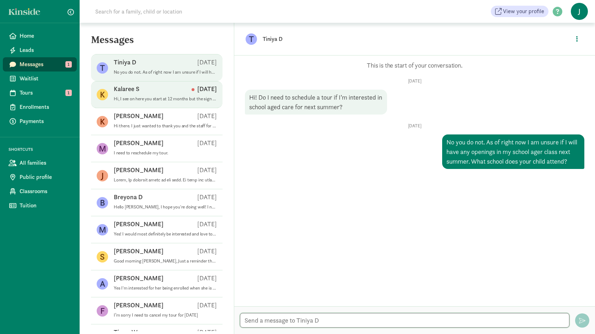 Image resolution: width=595 pixels, height=334 pixels. What do you see at coordinates (40, 64) in the screenshot?
I see `a: Messages 1` at bounding box center [40, 64].